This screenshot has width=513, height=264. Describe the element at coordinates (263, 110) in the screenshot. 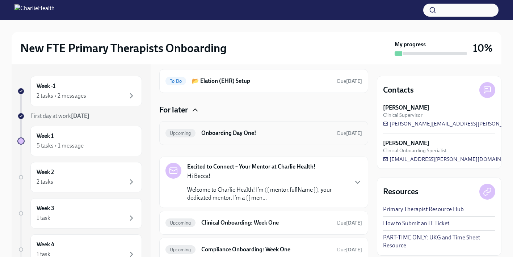

I see `div: For later` at that location.